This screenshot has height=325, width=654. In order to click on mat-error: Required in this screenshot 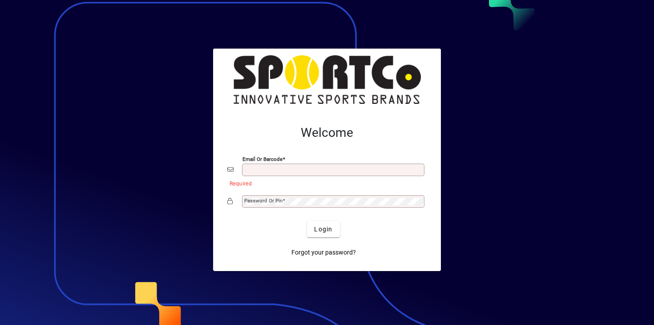, I will do `click(325, 183)`.